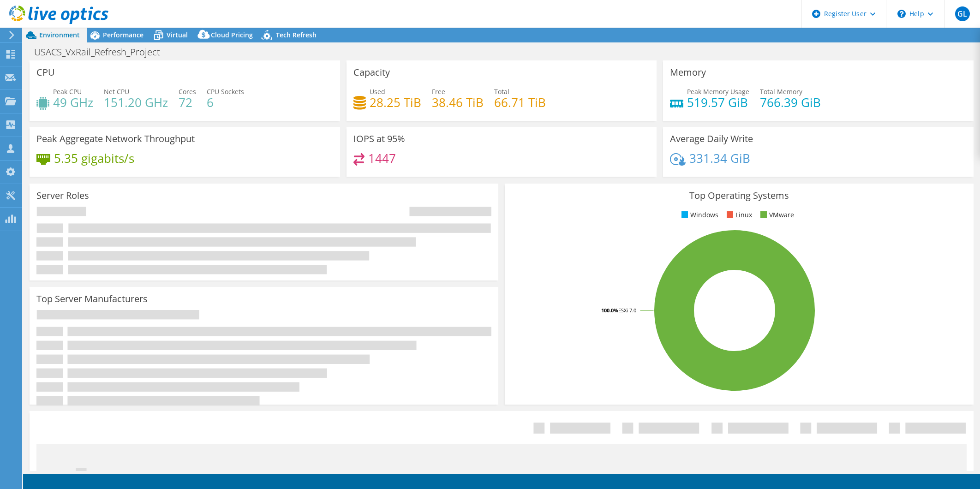  Describe the element at coordinates (395, 103) in the screenshot. I see `h4: 28.25 TiB` at that location.